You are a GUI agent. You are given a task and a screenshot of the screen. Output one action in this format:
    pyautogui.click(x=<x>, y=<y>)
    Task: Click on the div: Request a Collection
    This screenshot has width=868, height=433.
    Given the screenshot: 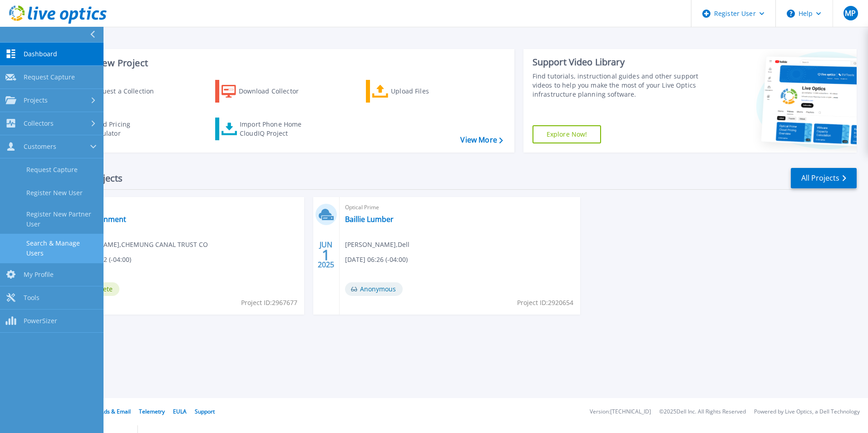 What is the action you would take?
    pyautogui.click(x=127, y=91)
    